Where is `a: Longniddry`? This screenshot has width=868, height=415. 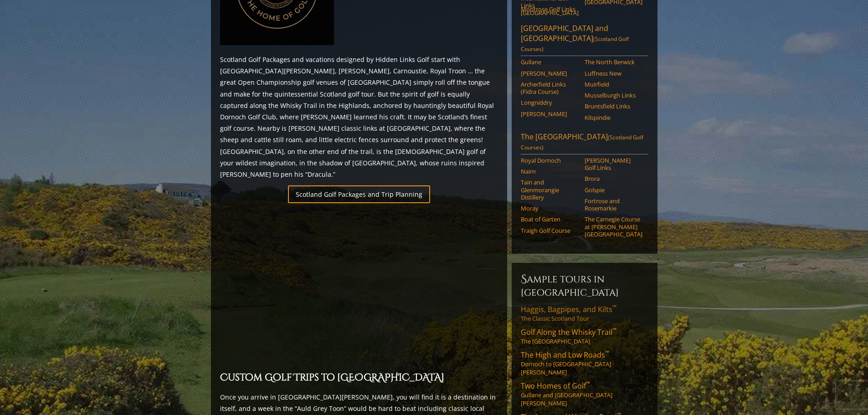 a: Longniddry is located at coordinates (550, 103).